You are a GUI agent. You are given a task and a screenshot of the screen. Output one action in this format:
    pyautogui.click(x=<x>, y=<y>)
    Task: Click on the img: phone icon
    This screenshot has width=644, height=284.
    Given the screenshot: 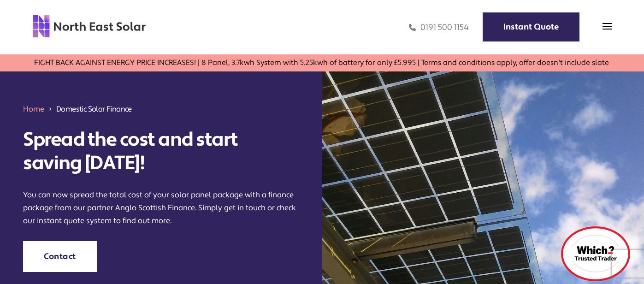 What is the action you would take?
    pyautogui.click(x=412, y=27)
    